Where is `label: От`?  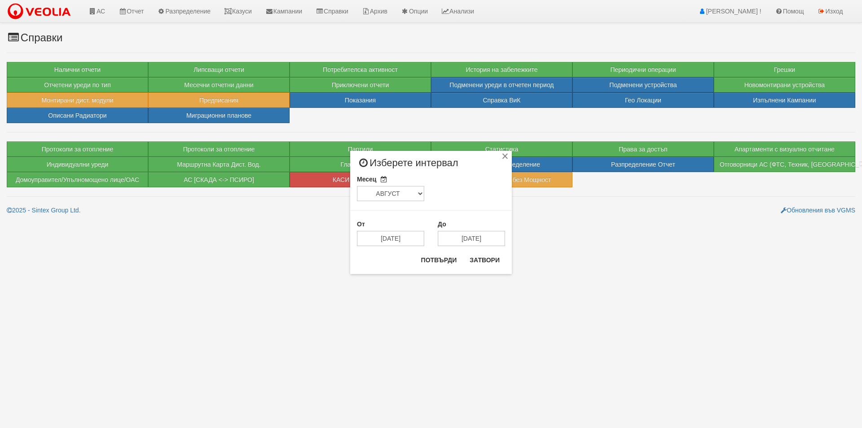
label: От is located at coordinates (361, 224).